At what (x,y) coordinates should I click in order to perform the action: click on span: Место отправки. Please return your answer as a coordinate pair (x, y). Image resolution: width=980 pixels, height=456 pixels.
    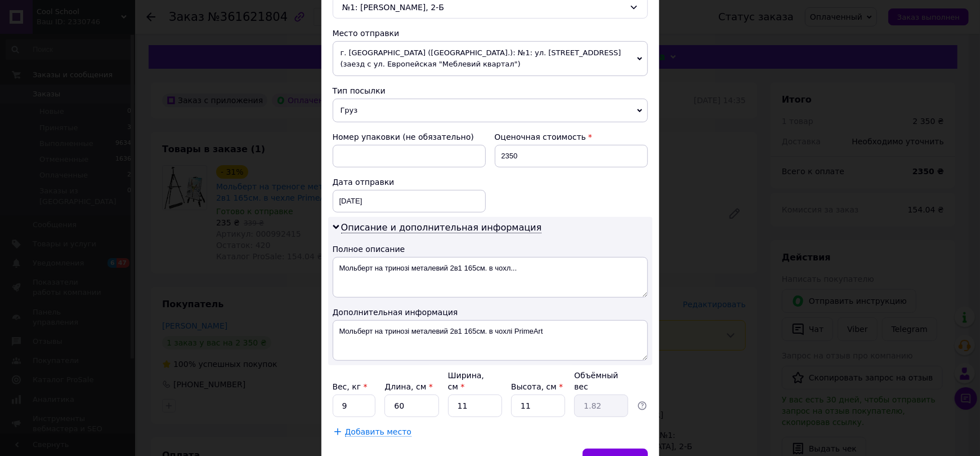
    Looking at the image, I should click on (366, 33).